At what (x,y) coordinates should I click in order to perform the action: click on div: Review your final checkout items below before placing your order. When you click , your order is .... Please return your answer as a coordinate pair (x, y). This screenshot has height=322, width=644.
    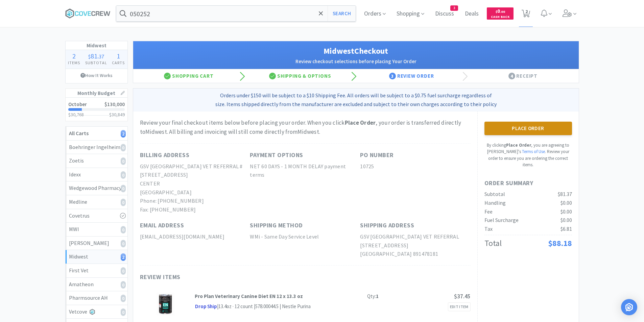
    Looking at the image, I should click on (305, 127).